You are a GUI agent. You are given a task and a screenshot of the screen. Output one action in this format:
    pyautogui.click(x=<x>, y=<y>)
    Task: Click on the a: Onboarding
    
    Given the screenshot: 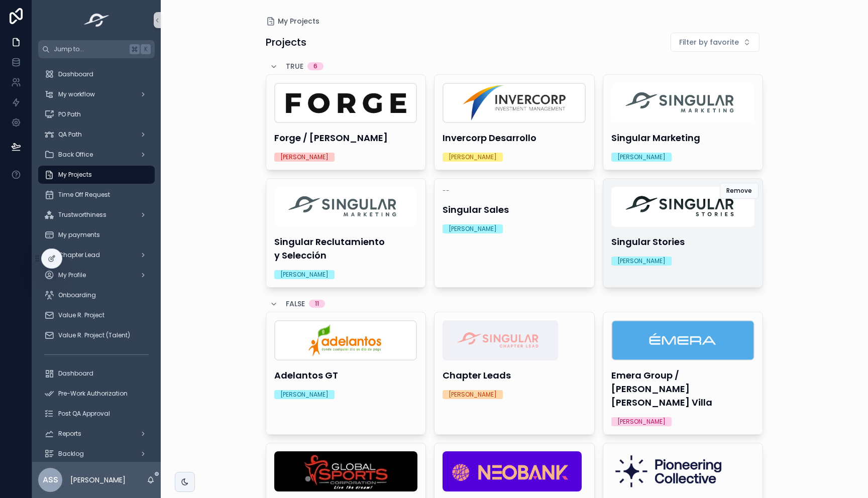 What is the action you would take?
    pyautogui.click(x=96, y=295)
    